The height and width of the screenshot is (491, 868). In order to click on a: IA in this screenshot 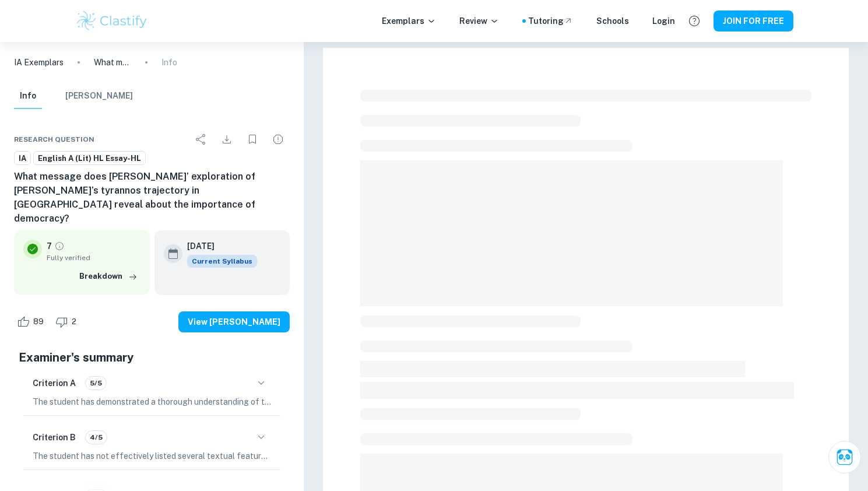, I will do `click(22, 158)`.